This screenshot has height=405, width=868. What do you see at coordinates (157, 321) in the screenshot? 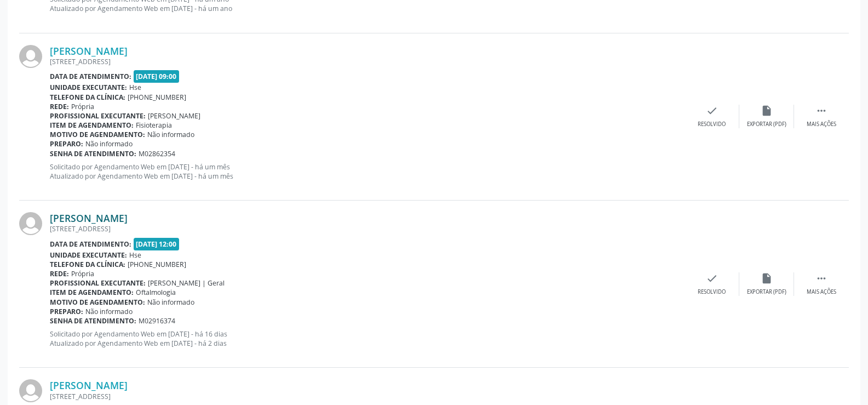
I see `span: M02916374` at bounding box center [157, 321].